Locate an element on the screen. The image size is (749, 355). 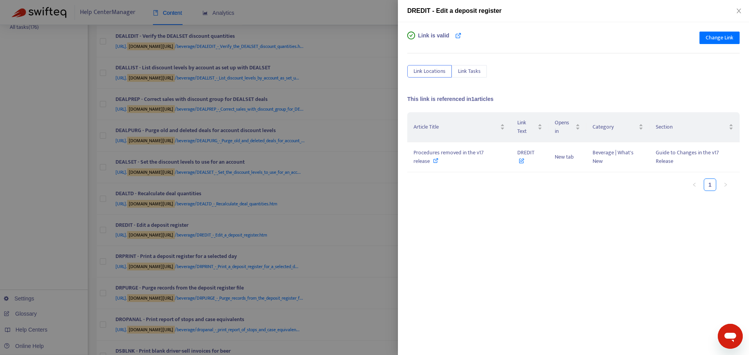
button: right is located at coordinates (726, 185).